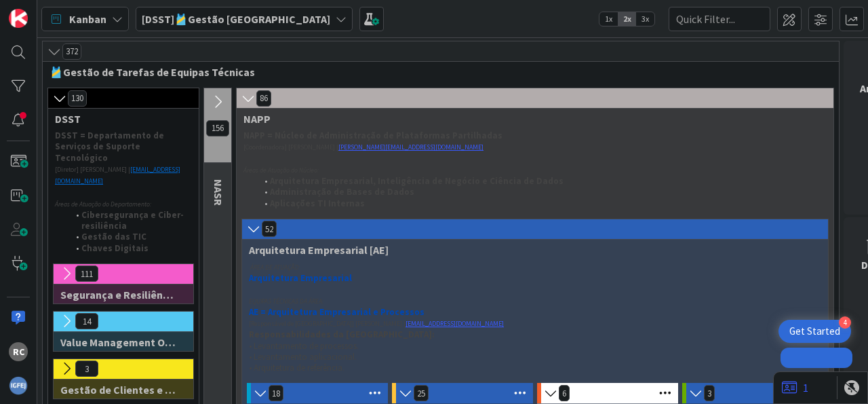 The width and height of the screenshot is (868, 404). What do you see at coordinates (608, 19) in the screenshot?
I see `span: 1x` at bounding box center [608, 19].